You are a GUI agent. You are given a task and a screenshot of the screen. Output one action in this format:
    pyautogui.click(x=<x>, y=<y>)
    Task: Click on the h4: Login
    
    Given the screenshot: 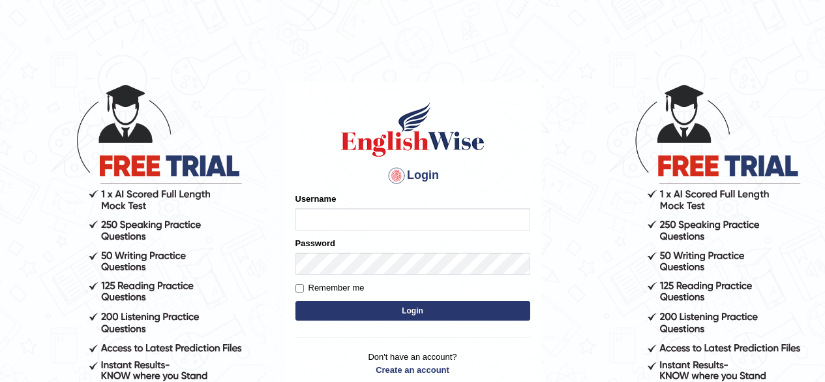 What is the action you would take?
    pyautogui.click(x=413, y=175)
    